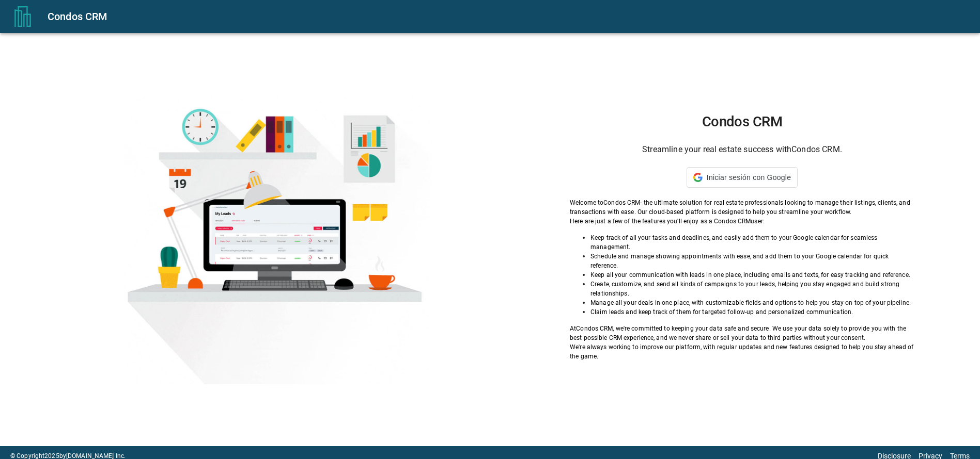 The image size is (980, 459). I want to click on span: Iniciar sesión con Google, so click(749, 178).